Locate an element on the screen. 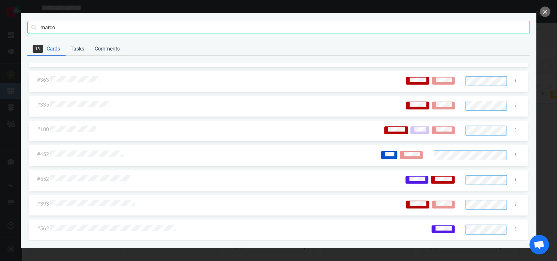  a: Tasks is located at coordinates (78, 49).